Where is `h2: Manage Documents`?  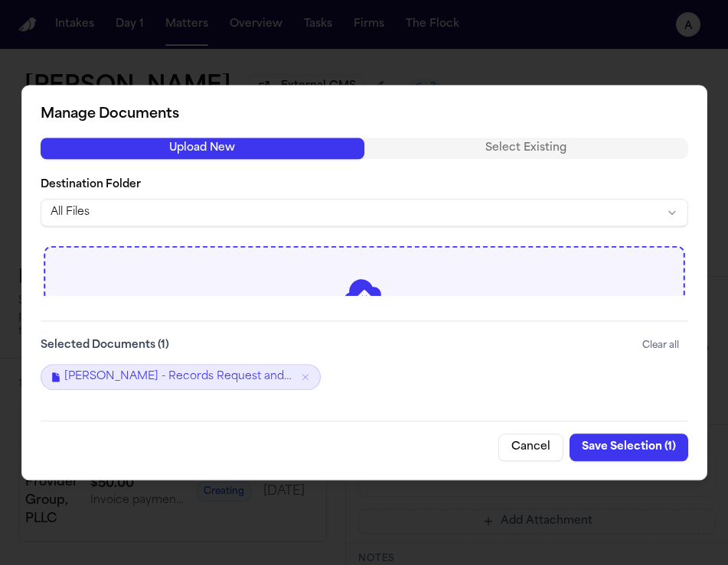 h2: Manage Documents is located at coordinates (364, 114).